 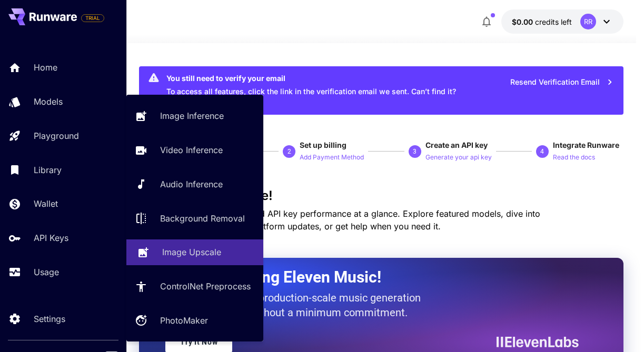 What do you see at coordinates (195, 252) in the screenshot?
I see `a: Image Upscale` at bounding box center [195, 252].